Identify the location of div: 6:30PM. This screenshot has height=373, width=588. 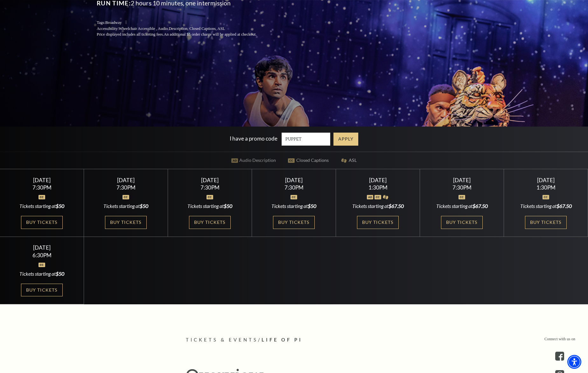
(42, 255).